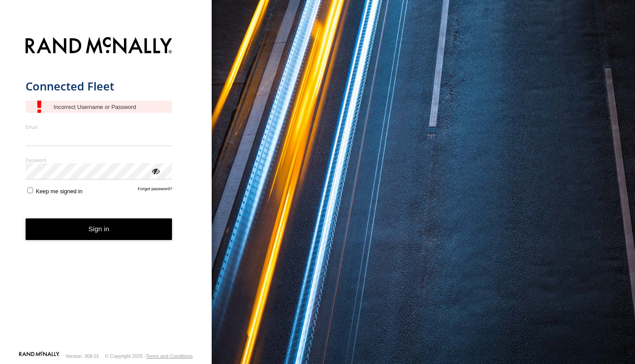 The height and width of the screenshot is (364, 635). Describe the element at coordinates (106, 191) in the screenshot. I see `form: main` at that location.